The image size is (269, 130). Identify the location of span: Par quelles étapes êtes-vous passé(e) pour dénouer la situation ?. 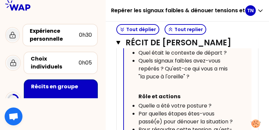
(186, 117).